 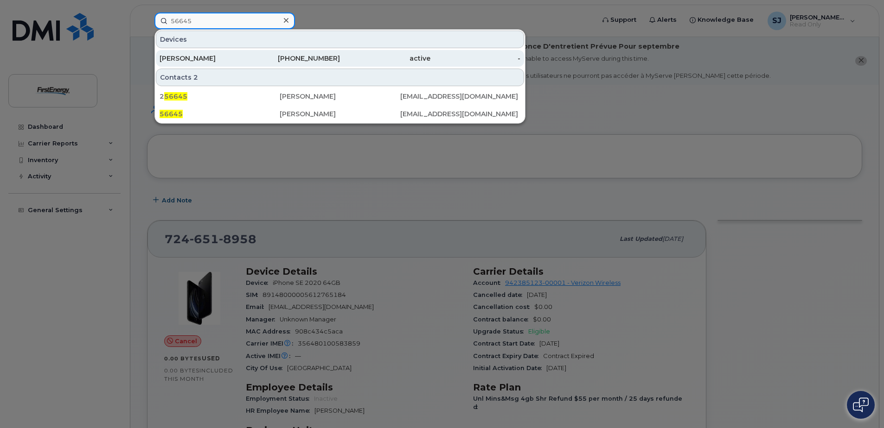 What do you see at coordinates (385, 58) in the screenshot?
I see `div: active` at bounding box center [385, 58].